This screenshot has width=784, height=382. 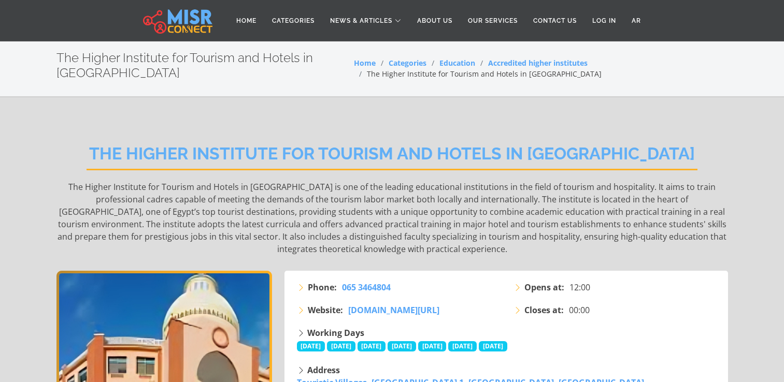 I want to click on a: Accredited higher institutes, so click(x=538, y=63).